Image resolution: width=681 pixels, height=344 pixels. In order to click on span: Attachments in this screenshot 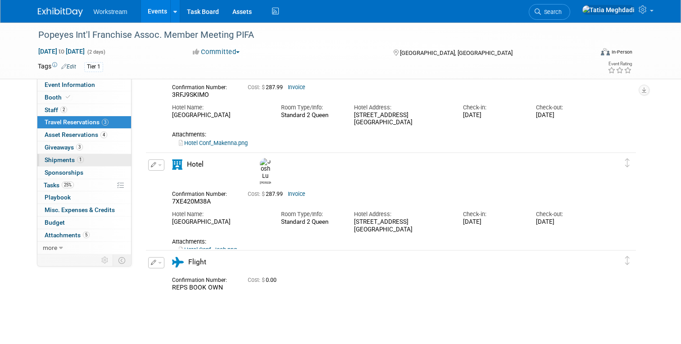, I will do `click(67, 235)`.